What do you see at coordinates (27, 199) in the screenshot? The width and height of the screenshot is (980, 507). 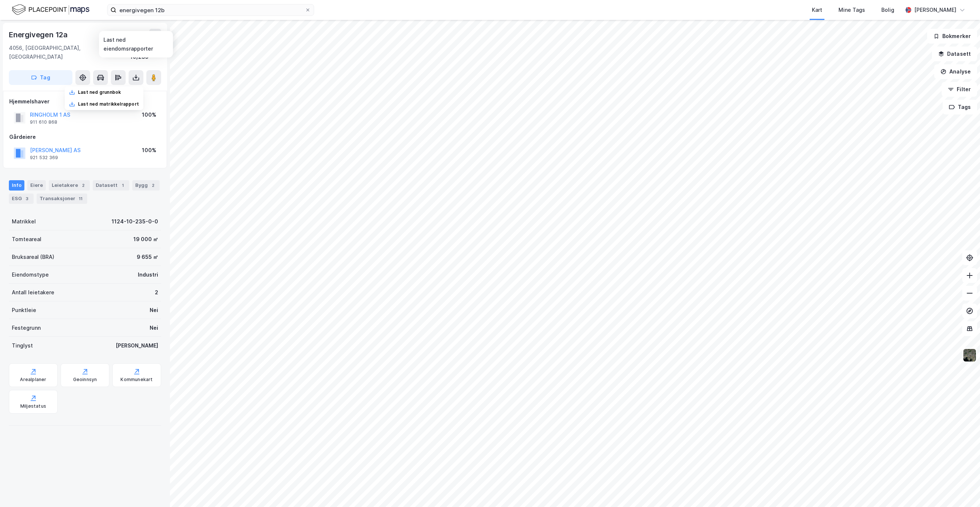 I see `div: 3` at bounding box center [27, 199].